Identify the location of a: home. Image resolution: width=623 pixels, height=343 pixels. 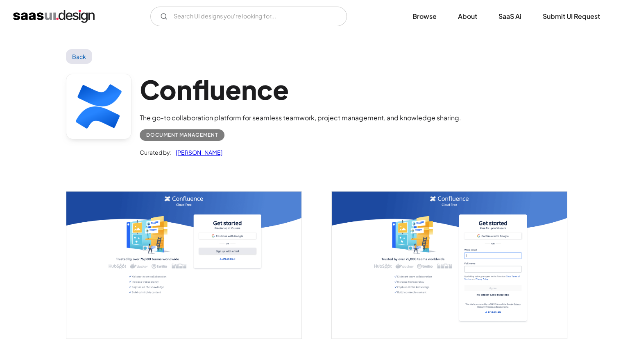
(54, 16).